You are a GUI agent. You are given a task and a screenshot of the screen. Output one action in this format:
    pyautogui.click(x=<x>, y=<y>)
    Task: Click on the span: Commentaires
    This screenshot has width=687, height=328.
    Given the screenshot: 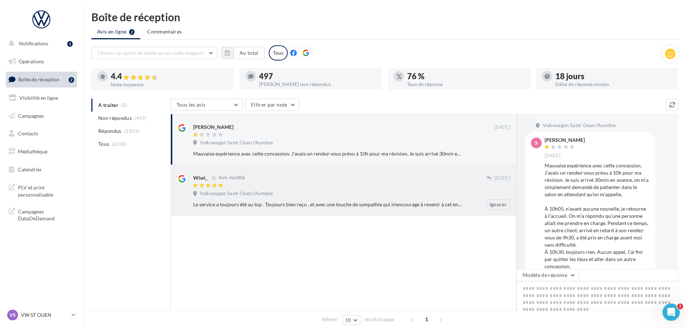 What is the action you would take?
    pyautogui.click(x=164, y=32)
    